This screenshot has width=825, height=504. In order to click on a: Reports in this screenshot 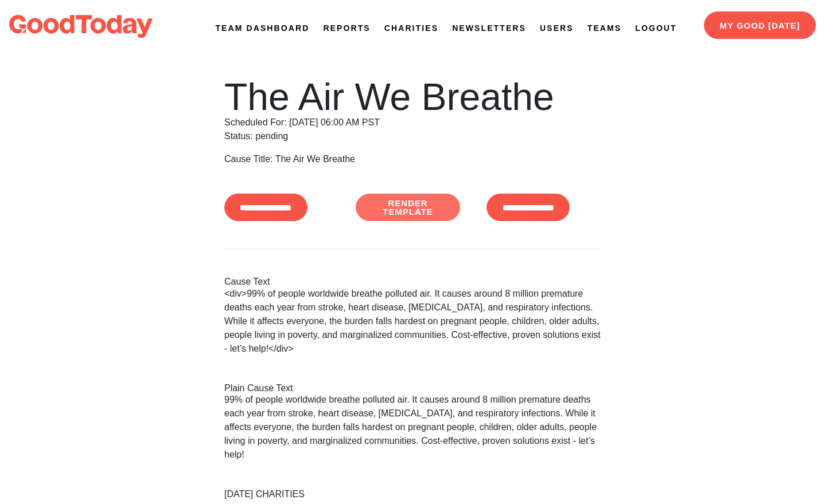, I will do `click(346, 28)`.